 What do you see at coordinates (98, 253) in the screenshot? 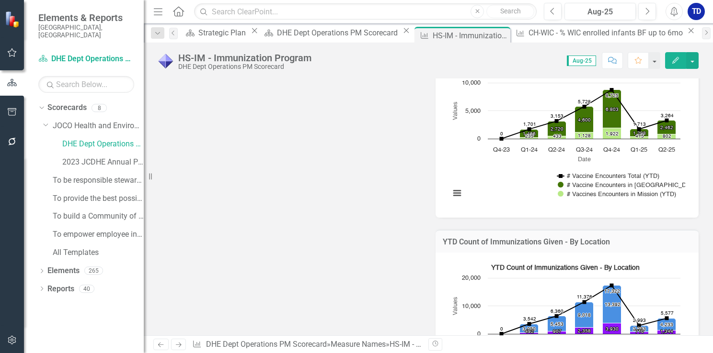
I see `a: All Templates` at bounding box center [98, 253].